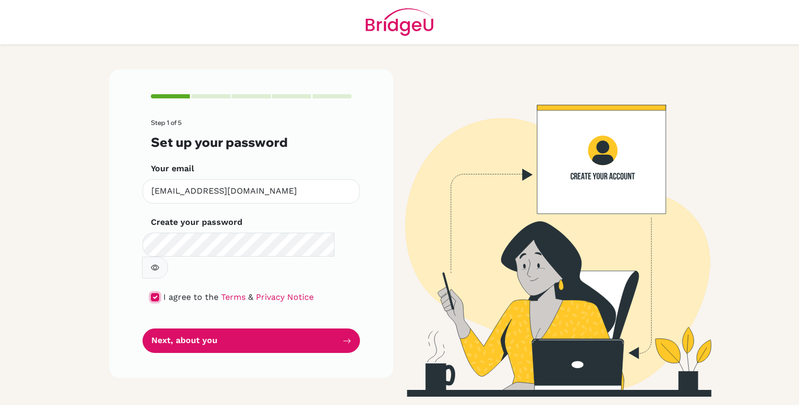 The width and height of the screenshot is (799, 405). What do you see at coordinates (191, 297) in the screenshot?
I see `span: I agree to the` at bounding box center [191, 297].